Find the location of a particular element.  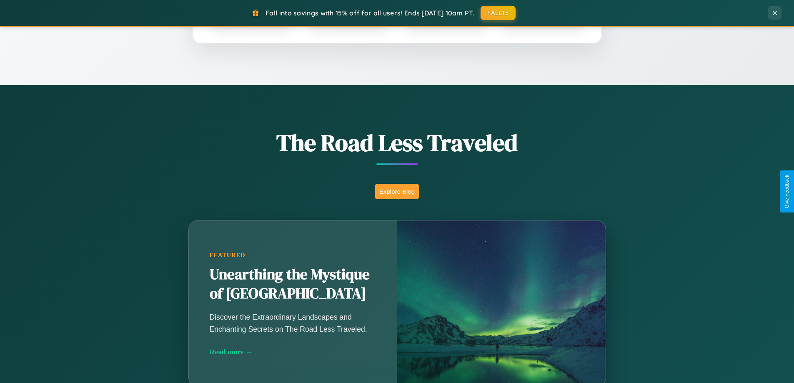

button: FALL15 is located at coordinates (498, 13).